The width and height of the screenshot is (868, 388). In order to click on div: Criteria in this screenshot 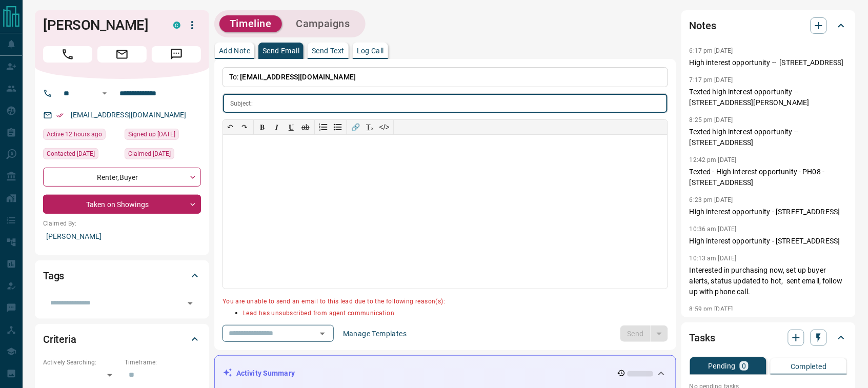, I will do `click(122, 339)`.